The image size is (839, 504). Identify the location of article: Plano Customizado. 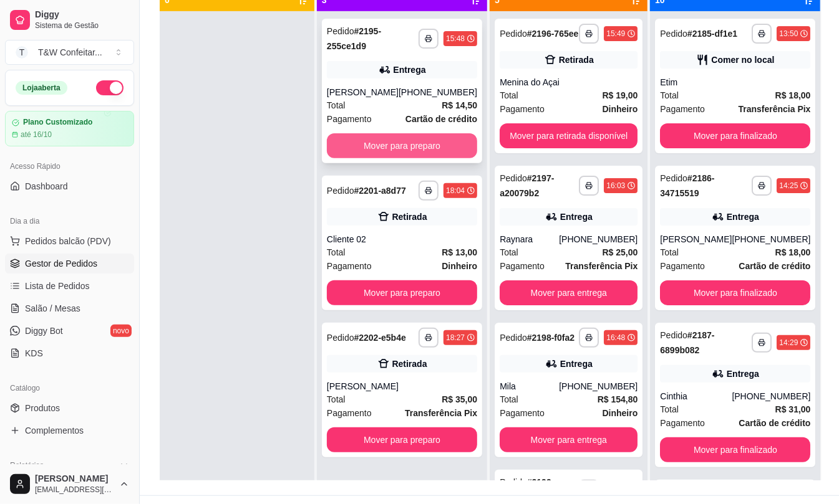
(57, 122).